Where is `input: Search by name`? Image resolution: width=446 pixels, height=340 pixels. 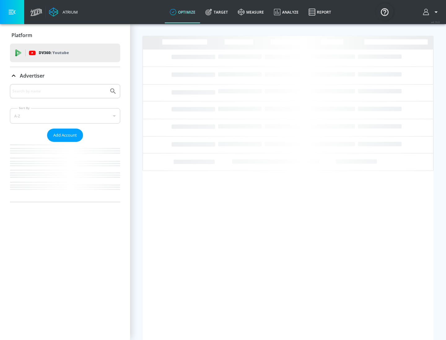 input: Search by name is located at coordinates (59, 91).